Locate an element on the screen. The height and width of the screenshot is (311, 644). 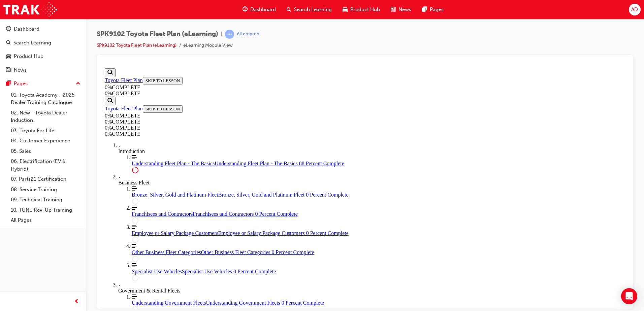
span: AD is located at coordinates (634, 10).